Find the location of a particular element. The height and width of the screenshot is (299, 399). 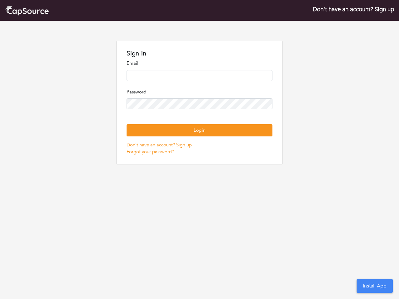

p: Password is located at coordinates (199, 92).